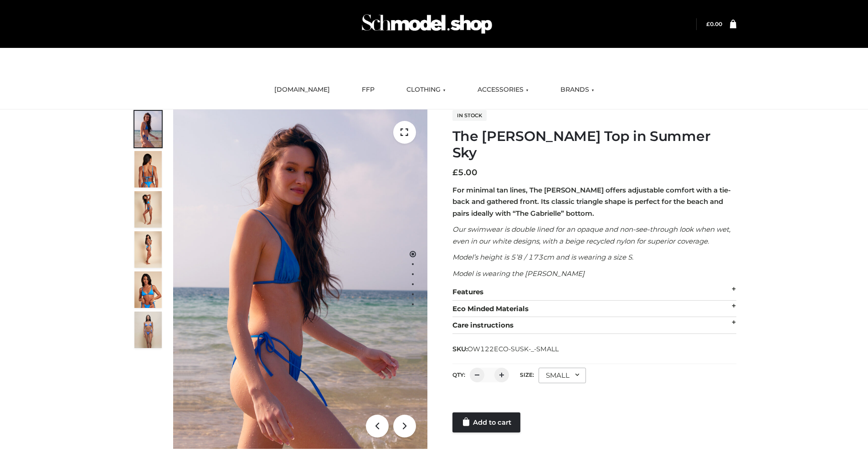 This screenshot has height=453, width=868. I want to click on a: BRANDS, so click(577, 90).